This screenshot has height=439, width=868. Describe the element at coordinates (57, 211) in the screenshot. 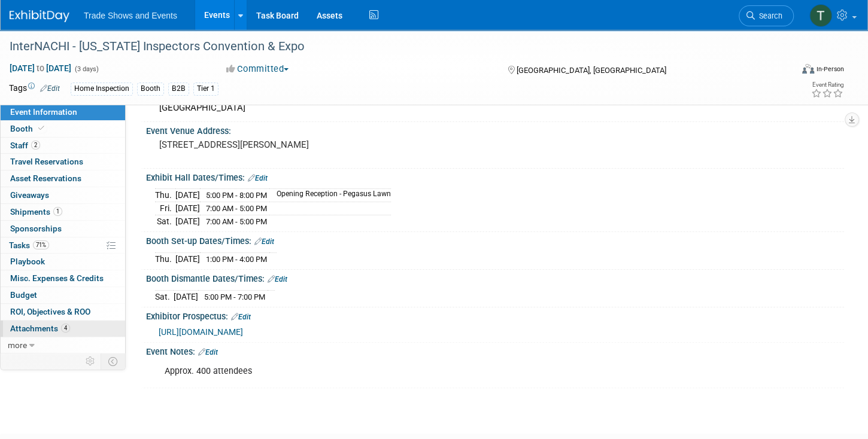

I see `span: 1` at that location.